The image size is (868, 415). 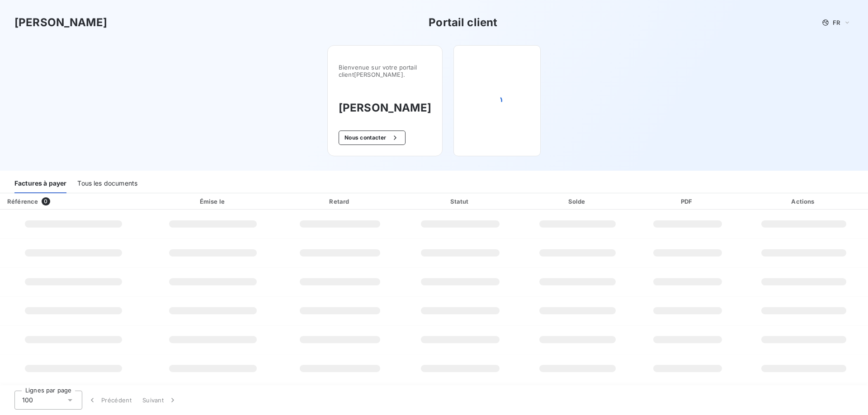 I want to click on div: PDF, so click(x=688, y=202).